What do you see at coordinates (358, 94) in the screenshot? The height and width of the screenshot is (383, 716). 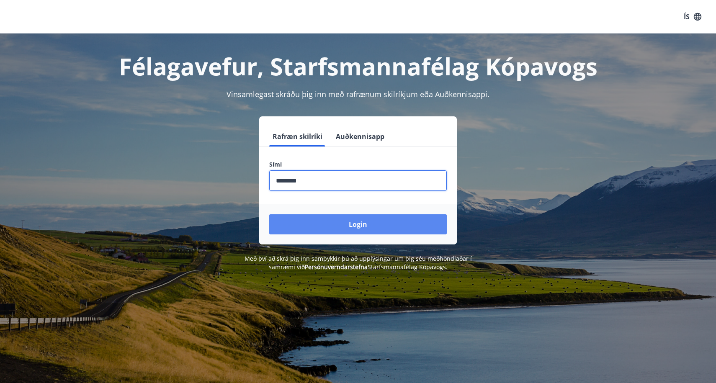 I see `span: Vinsamlegast skráðu þig inn með rafrænum skilríkjum eða Auðkennisappi.` at bounding box center [358, 94].